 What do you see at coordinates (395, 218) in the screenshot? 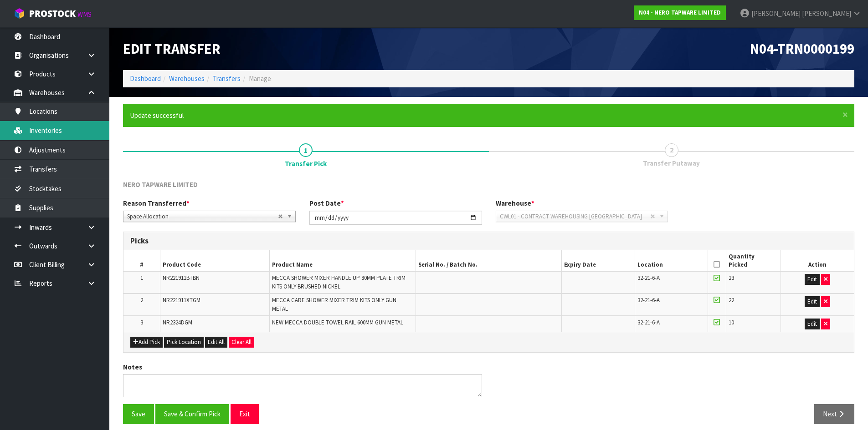
I see `input: Post Date` at bounding box center [395, 218].